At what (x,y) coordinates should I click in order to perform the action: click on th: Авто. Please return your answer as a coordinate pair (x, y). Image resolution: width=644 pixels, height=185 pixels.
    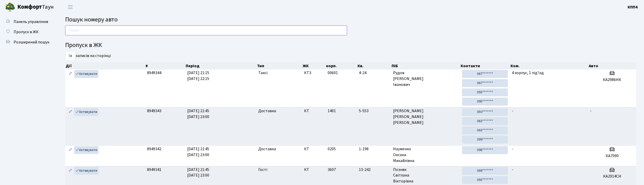
    Looking at the image, I should click on (612, 66).